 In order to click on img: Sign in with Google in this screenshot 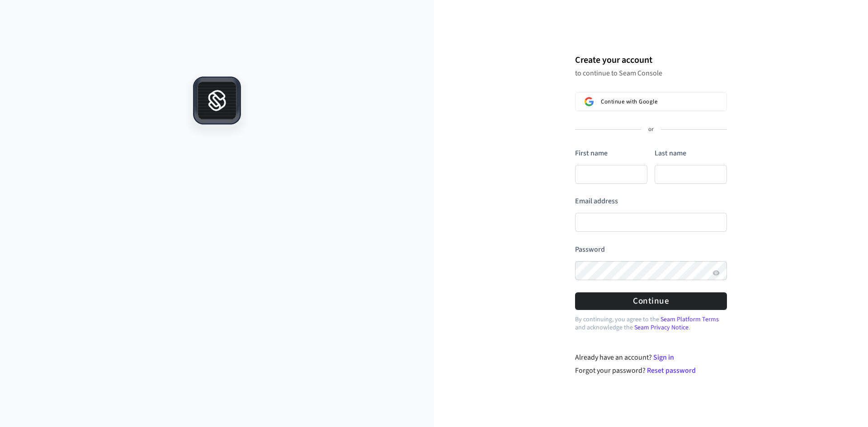, I will do `click(589, 102)`.